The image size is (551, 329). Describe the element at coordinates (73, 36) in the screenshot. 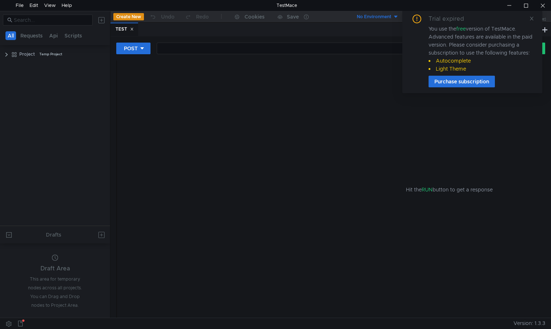

I see `button: Scripts` at that location.